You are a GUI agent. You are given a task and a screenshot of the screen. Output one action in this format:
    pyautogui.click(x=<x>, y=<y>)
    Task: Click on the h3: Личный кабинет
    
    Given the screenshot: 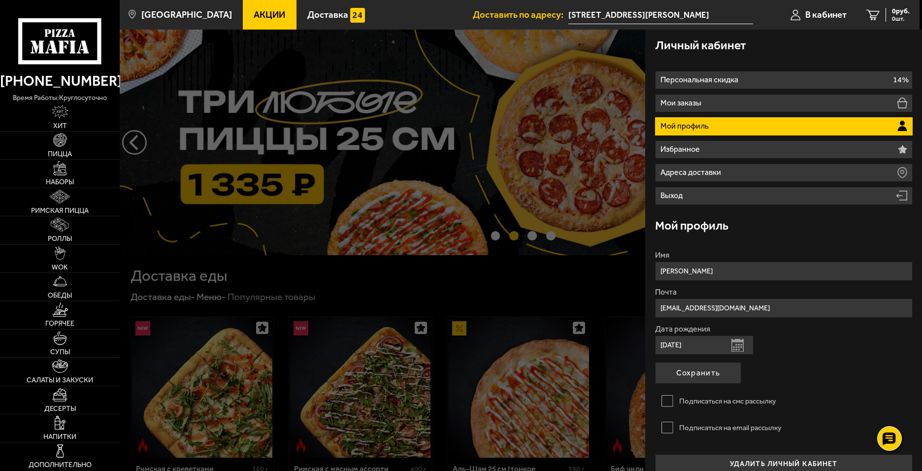 What is the action you would take?
    pyautogui.click(x=700, y=45)
    